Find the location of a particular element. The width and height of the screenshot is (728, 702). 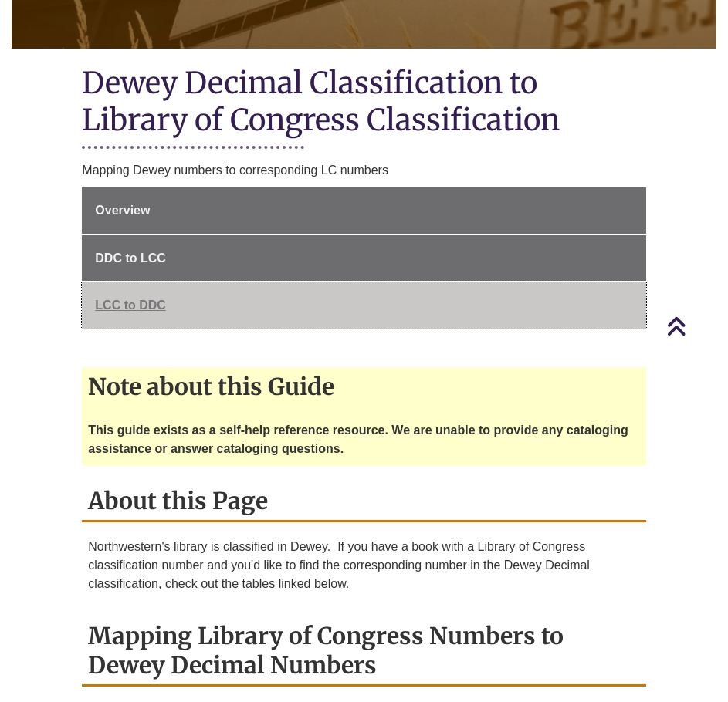

p: Northwestern's library is classified in Dewey. If you have a book with a Library of Congress clas... is located at coordinates (363, 565).